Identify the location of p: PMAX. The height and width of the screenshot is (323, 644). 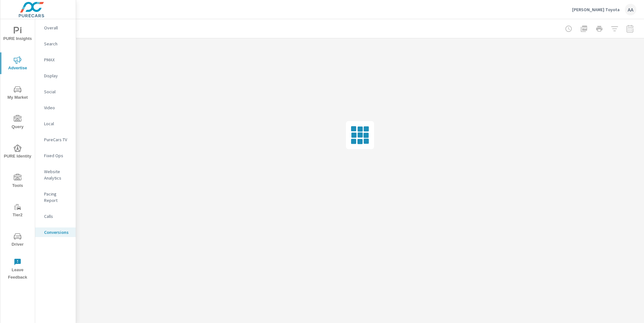
(57, 60).